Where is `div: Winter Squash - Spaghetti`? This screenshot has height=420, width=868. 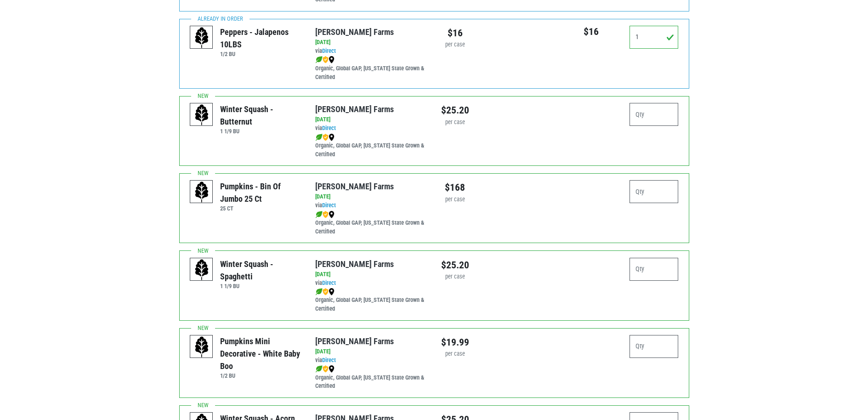 div: Winter Squash - Spaghetti is located at coordinates (260, 270).